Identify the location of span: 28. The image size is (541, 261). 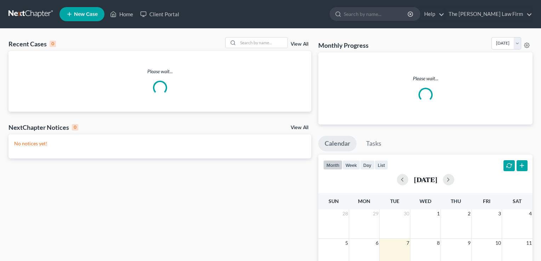
(345, 214).